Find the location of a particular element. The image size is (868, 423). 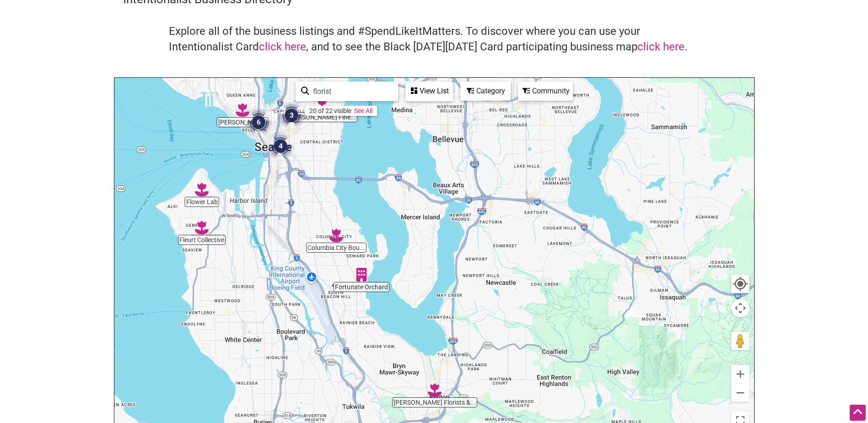

div: 6 is located at coordinates (259, 122).